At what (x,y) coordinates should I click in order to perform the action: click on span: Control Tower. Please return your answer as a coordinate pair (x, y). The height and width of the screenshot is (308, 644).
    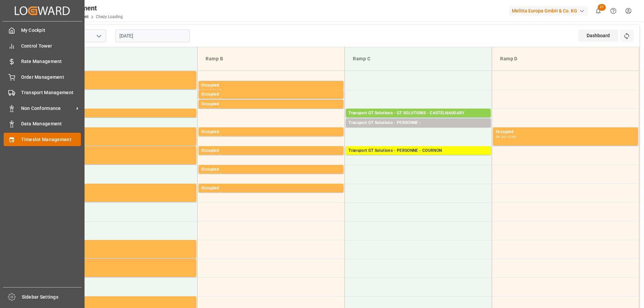
    Looking at the image, I should click on (51, 46).